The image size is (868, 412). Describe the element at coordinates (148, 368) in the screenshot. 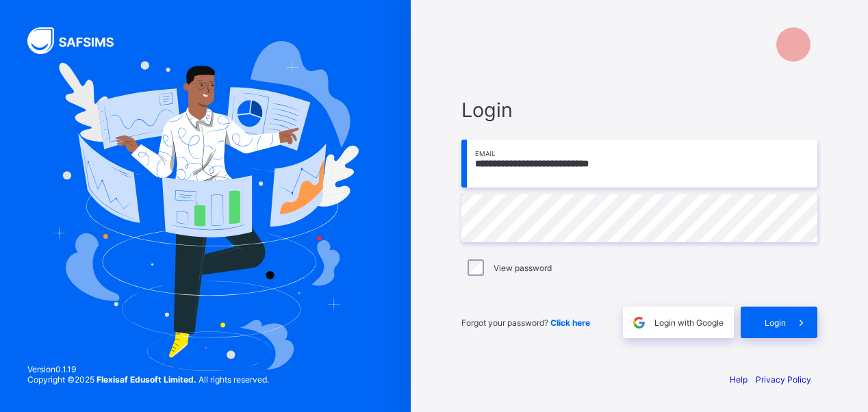

I see `span: Version 0.1.19` at that location.